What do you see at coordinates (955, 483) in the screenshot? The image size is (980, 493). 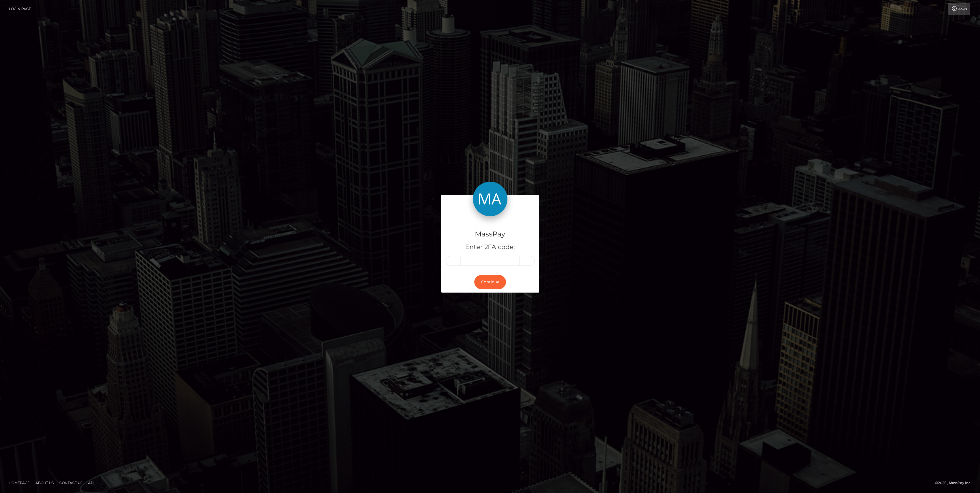 I see `div: © 2025 , MassPay Inc.` at bounding box center [955, 483].